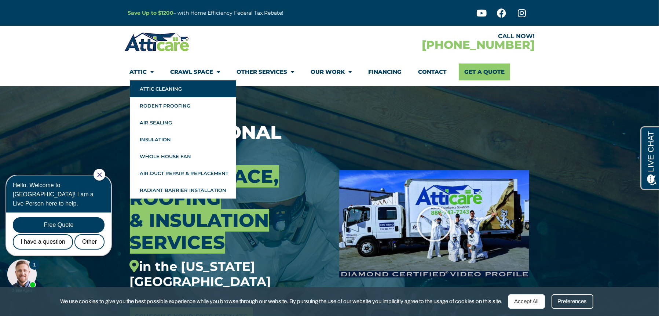 Image resolution: width=659 pixels, height=316 pixels. I want to click on div: Close Chat, so click(96, 7).